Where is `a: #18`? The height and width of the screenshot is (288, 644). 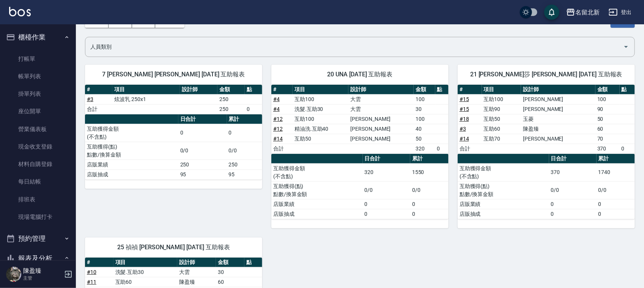
a: #18 is located at coordinates (464, 119).